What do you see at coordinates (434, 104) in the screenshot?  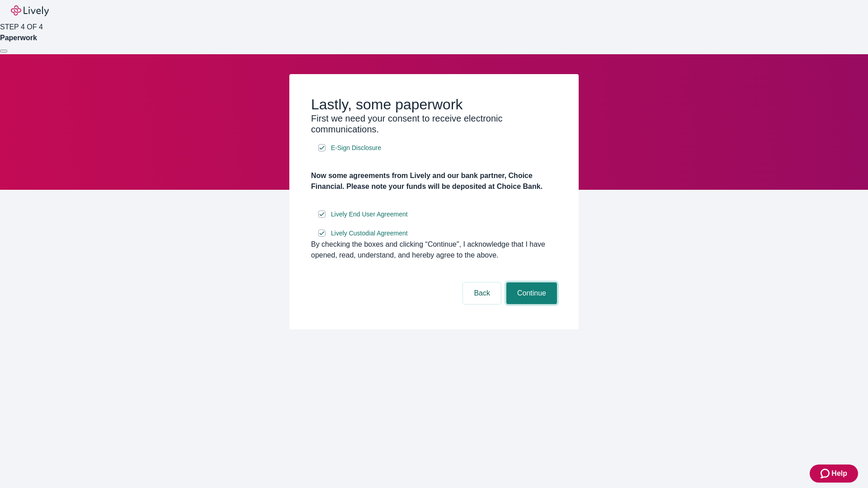 I see `h2: Lastly, some paperwork` at bounding box center [434, 104].